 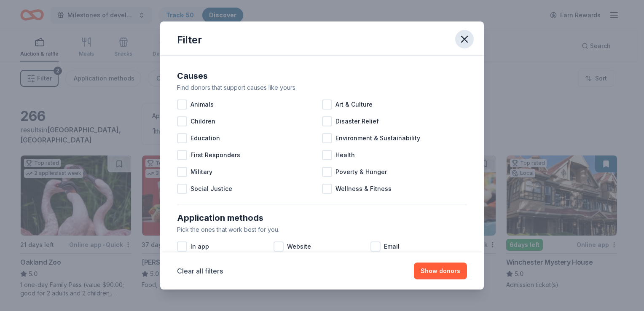 I want to click on div: Find donors that support causes like yours., so click(x=322, y=88).